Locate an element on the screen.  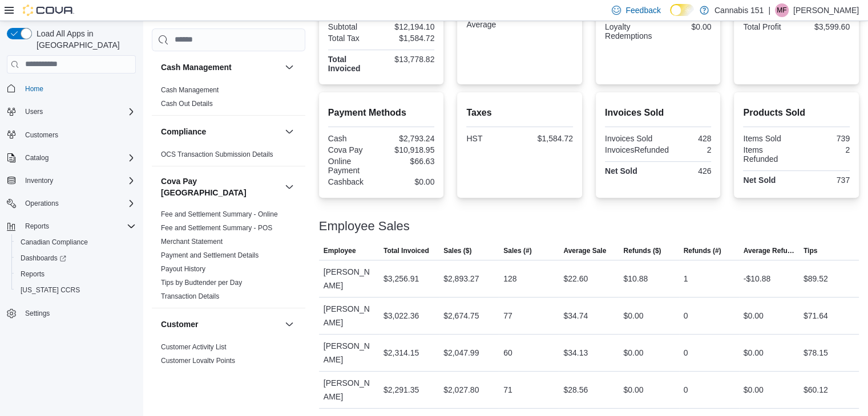
div: Cova Pay is located at coordinates (353, 150).